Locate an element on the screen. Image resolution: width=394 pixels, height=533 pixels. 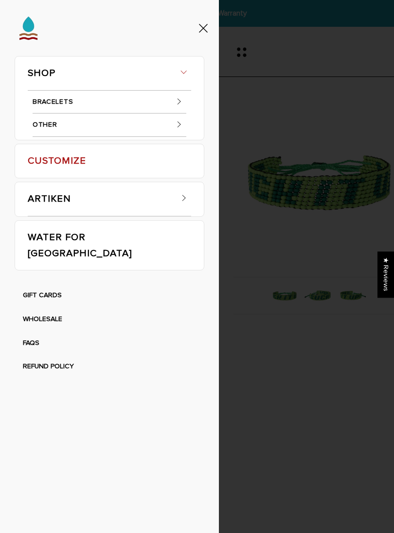
div: Click to open Judge.me floating reviews tab is located at coordinates (386, 274).